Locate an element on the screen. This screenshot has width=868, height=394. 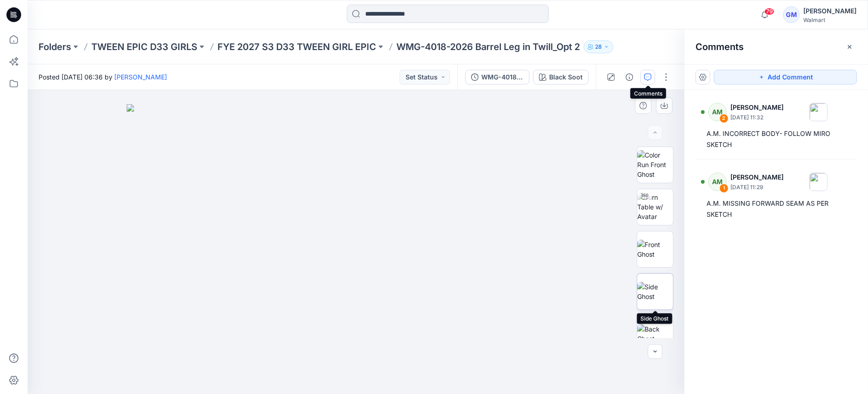
span: 79 is located at coordinates (769, 11).